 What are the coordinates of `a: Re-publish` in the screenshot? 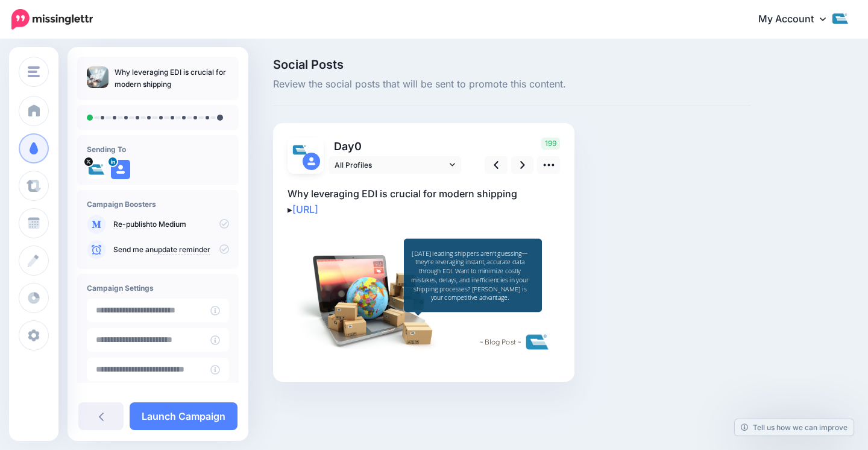 It's located at (131, 225).